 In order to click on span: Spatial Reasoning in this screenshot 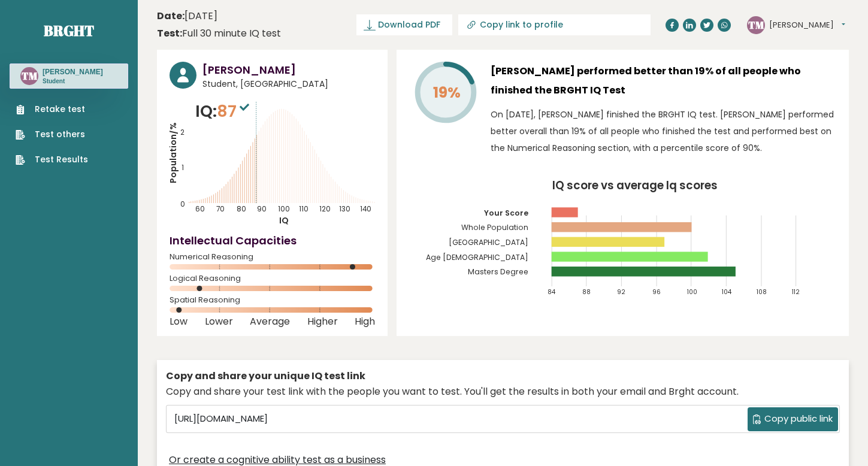, I will do `click(272, 300)`.